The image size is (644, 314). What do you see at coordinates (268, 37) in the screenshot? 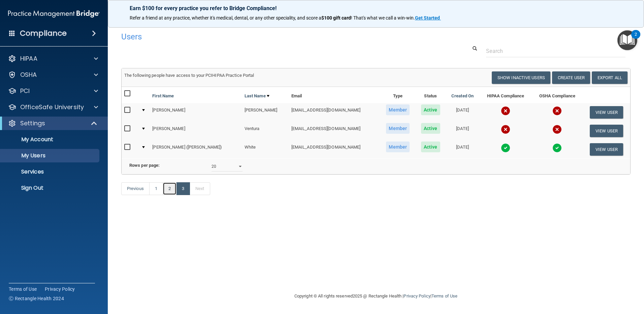
I see `h4: Users` at bounding box center [268, 37].